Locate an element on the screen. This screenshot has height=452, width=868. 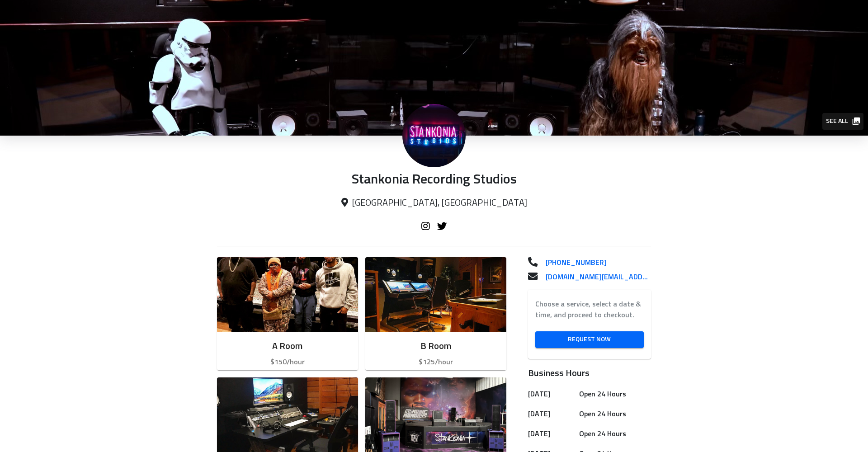
button: See all is located at coordinates (843, 121).